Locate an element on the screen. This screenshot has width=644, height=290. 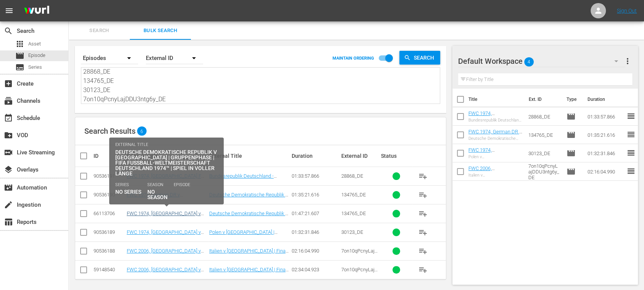
span: Create is located at coordinates (8, 84).